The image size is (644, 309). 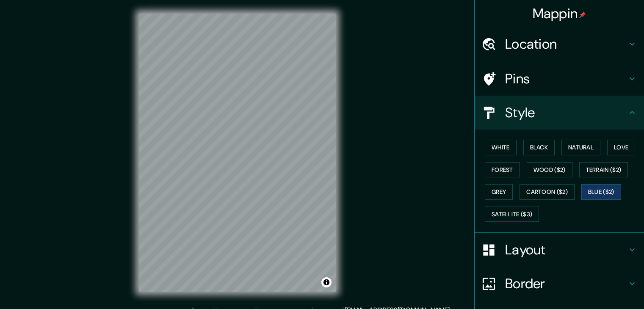 I want to click on div: Border, so click(x=559, y=283).